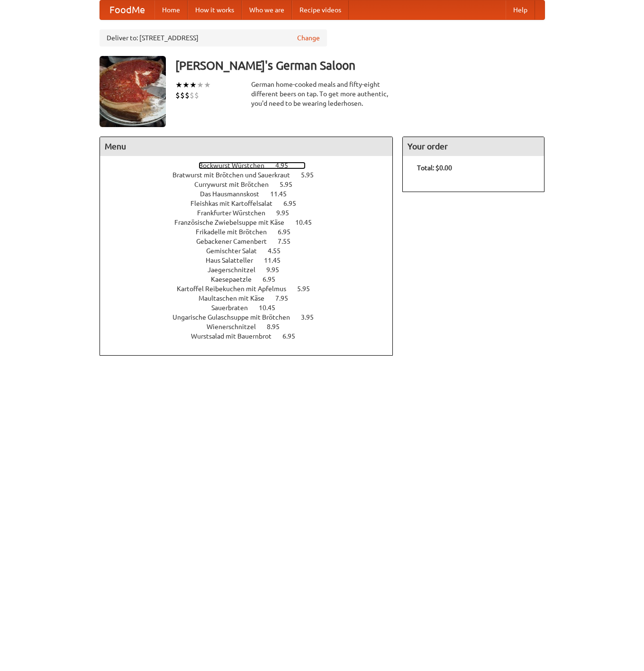  Describe the element at coordinates (171, 10) in the screenshot. I see `a: Home` at that location.